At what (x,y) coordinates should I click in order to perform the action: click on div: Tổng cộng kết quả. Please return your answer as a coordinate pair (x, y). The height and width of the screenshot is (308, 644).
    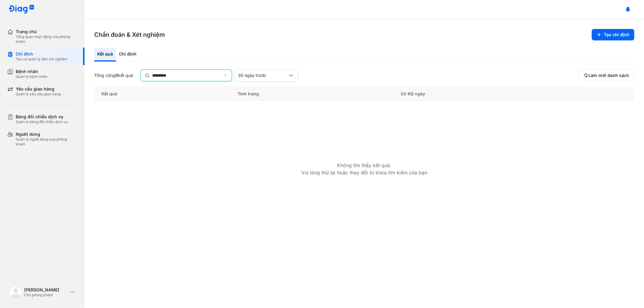
    Looking at the image, I should click on (114, 75).